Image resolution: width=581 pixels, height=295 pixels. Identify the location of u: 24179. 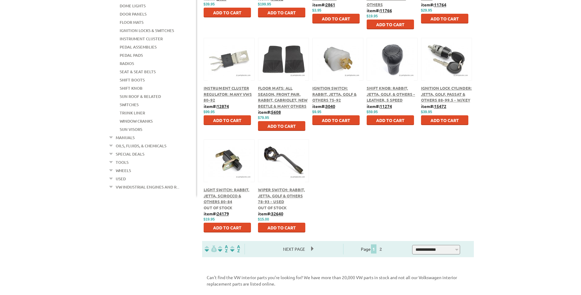
(223, 214).